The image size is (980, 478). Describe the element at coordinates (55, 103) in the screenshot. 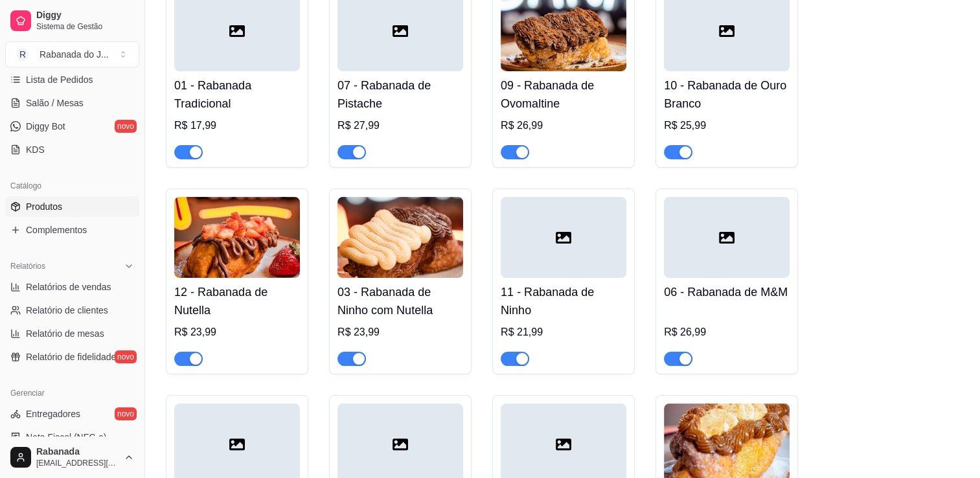

I see `span: Salão / Mesas` at that location.